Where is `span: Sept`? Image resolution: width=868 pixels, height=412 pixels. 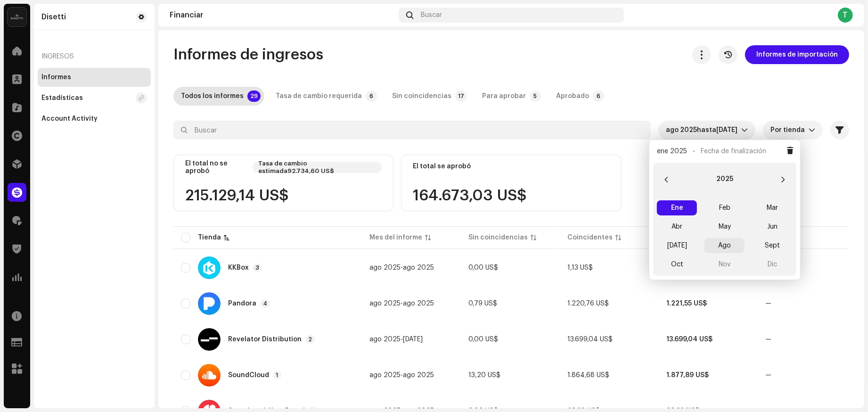 span: Sept is located at coordinates (772, 246).